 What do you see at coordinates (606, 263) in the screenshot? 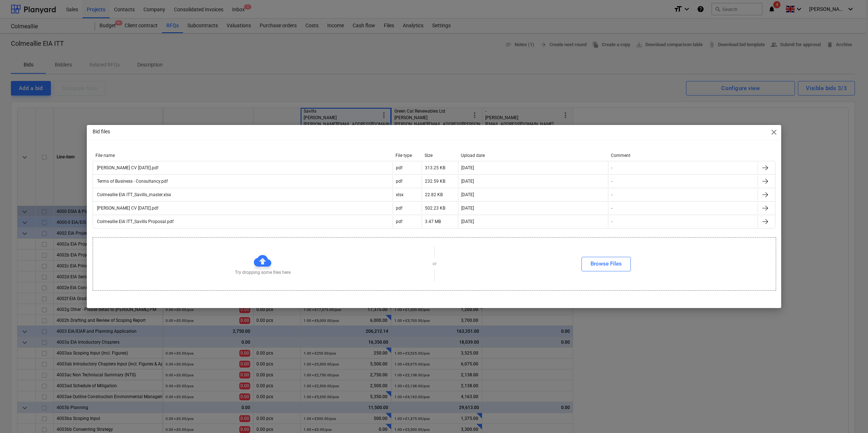
I see `div: Browse Files` at bounding box center [606, 263].